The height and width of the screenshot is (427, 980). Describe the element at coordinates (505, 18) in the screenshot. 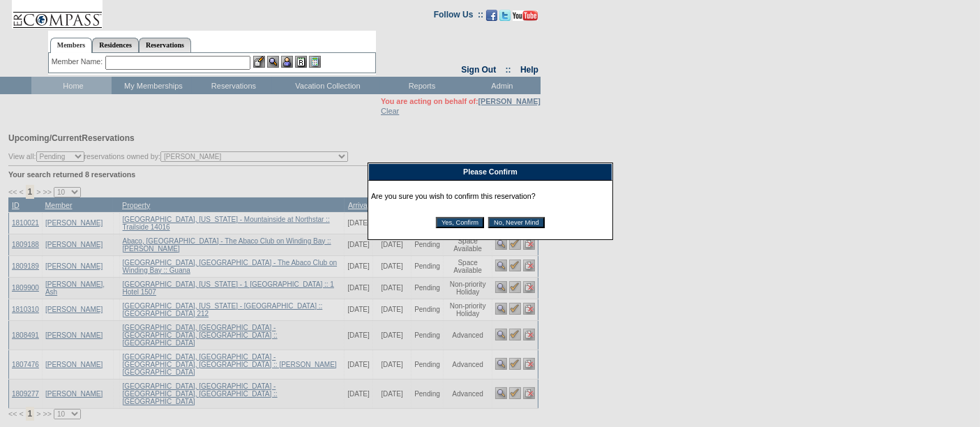

I see `a: Follow us on Twitter` at that location.